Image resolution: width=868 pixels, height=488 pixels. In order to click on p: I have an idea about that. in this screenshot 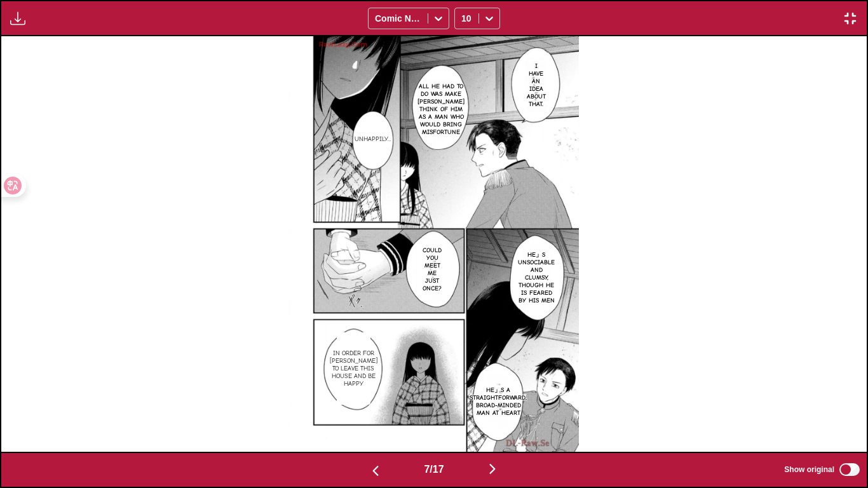, I will do `click(537, 85)`.